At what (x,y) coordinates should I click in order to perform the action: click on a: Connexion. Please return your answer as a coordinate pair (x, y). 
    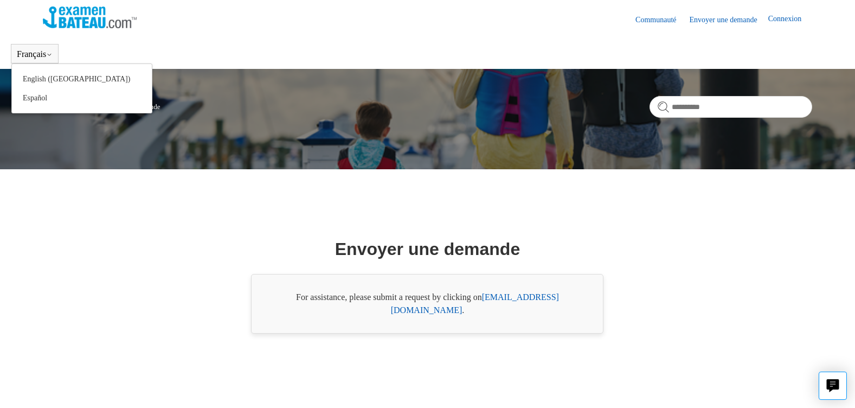
    Looking at the image, I should click on (790, 20).